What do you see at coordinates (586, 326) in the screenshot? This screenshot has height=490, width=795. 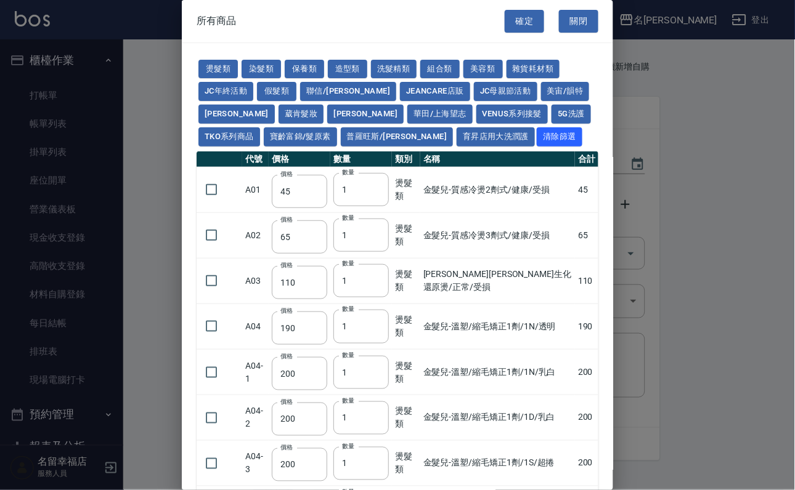 I see `td: 190` at bounding box center [586, 326].